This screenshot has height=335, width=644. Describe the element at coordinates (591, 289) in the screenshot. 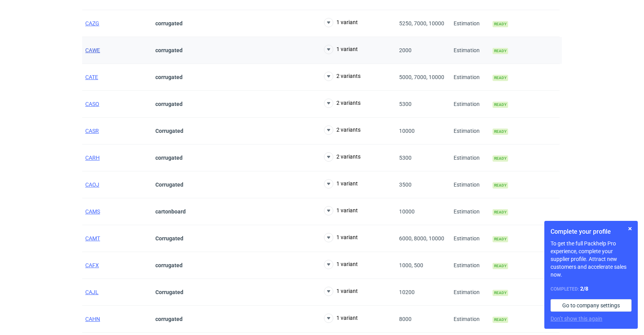

I see `div: Completed:` at that location.